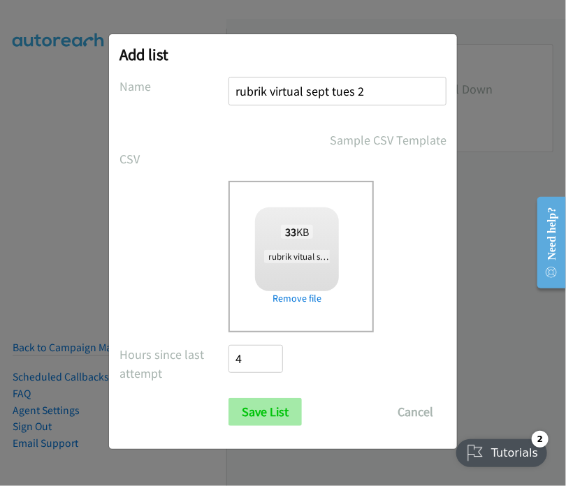 The height and width of the screenshot is (486, 566). I want to click on label: Hours since last attempt, so click(174, 364).